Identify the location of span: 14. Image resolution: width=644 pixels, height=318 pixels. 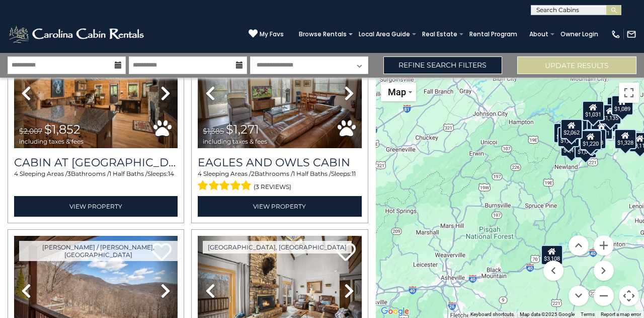
(171, 173).